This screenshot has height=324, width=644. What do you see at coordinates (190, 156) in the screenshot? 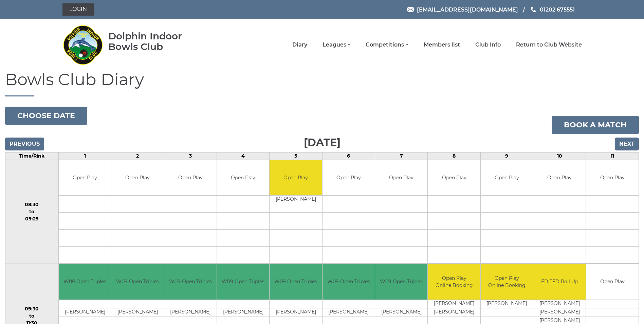
I see `td: 3` at bounding box center [190, 156].